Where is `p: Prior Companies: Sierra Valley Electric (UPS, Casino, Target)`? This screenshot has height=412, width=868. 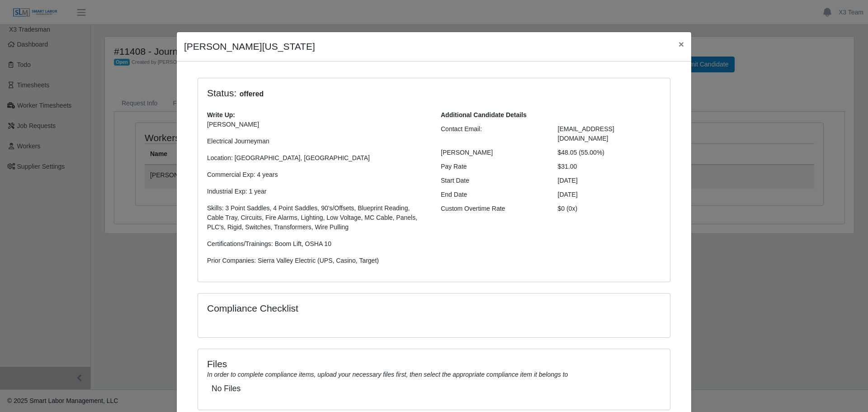 p: Prior Companies: Sierra Valley Electric (UPS, Casino, Target) is located at coordinates (317, 260).